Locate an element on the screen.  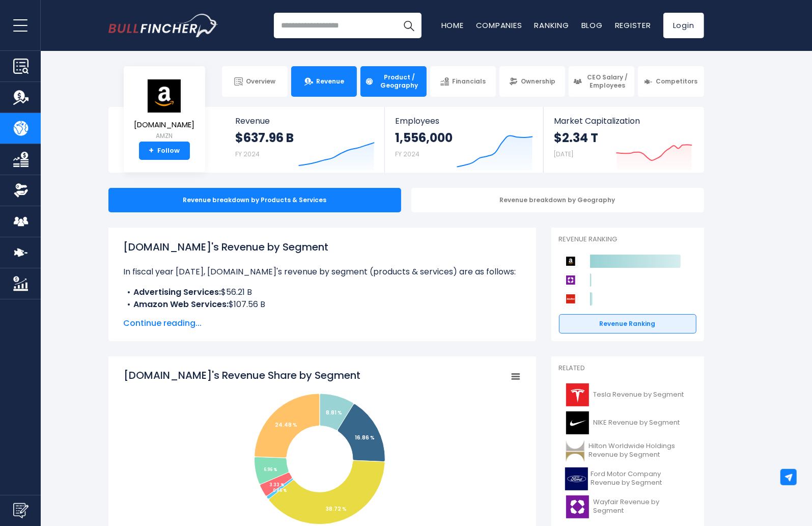
span: Wayfair Revenue by Segment is located at coordinates (642, 506).